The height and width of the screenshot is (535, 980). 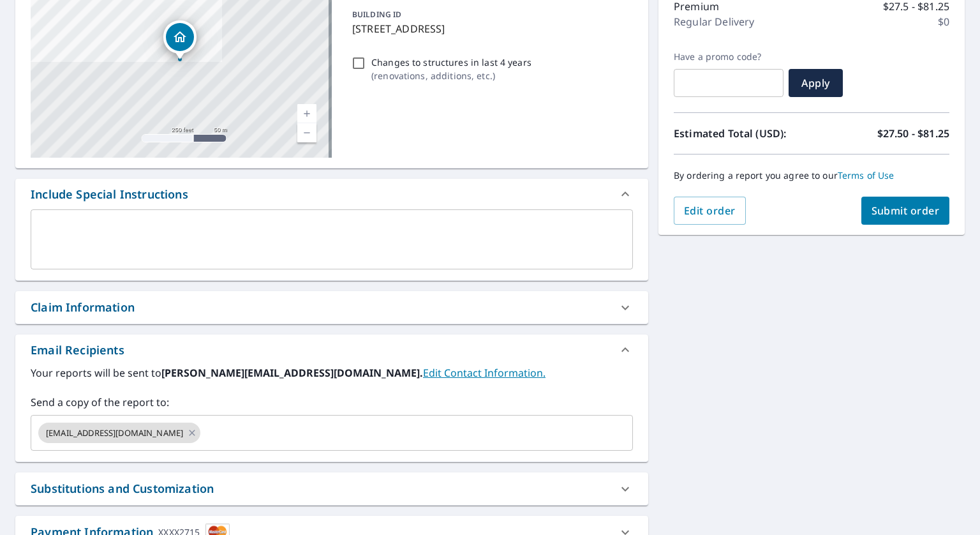 I want to click on span: Apply, so click(x=816, y=83).